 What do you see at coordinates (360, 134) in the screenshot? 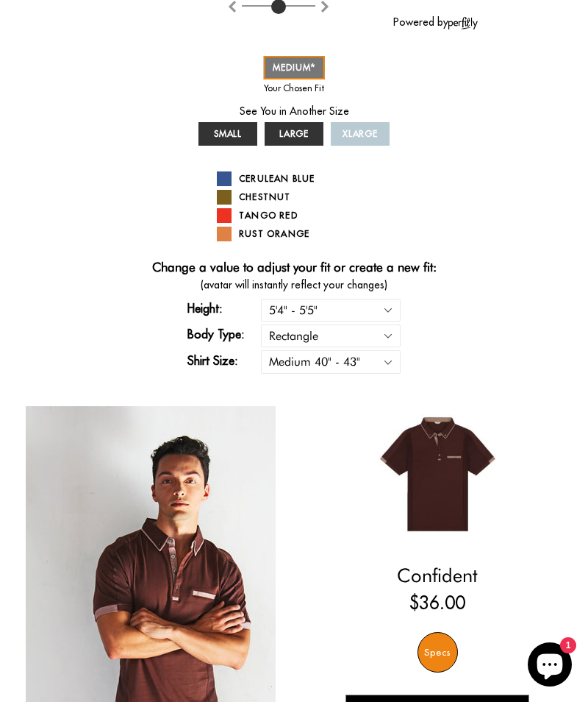
I see `span: XLARGE` at bounding box center [360, 134].